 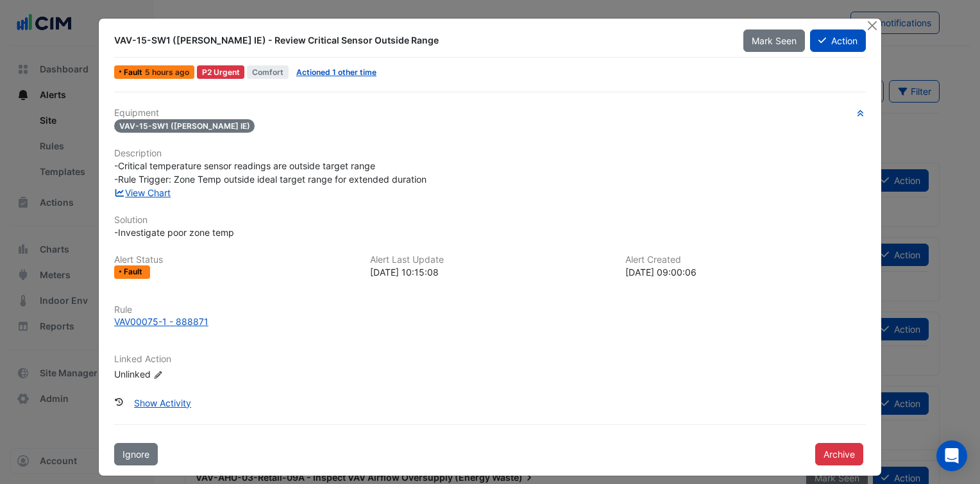 What do you see at coordinates (490, 220) in the screenshot?
I see `h6: Solution` at bounding box center [490, 220].